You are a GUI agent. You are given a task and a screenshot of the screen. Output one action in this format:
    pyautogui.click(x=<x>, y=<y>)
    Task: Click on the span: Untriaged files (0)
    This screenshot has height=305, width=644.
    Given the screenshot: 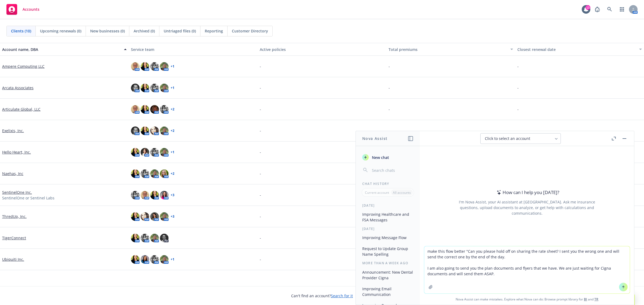 What is the action you would take?
    pyautogui.click(x=180, y=31)
    